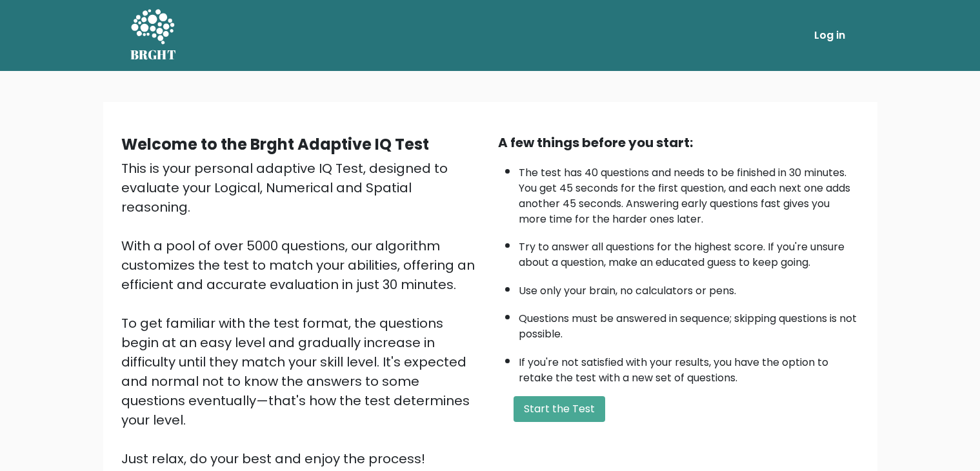  What do you see at coordinates (154, 36) in the screenshot?
I see `a: BRGHT` at bounding box center [154, 36].